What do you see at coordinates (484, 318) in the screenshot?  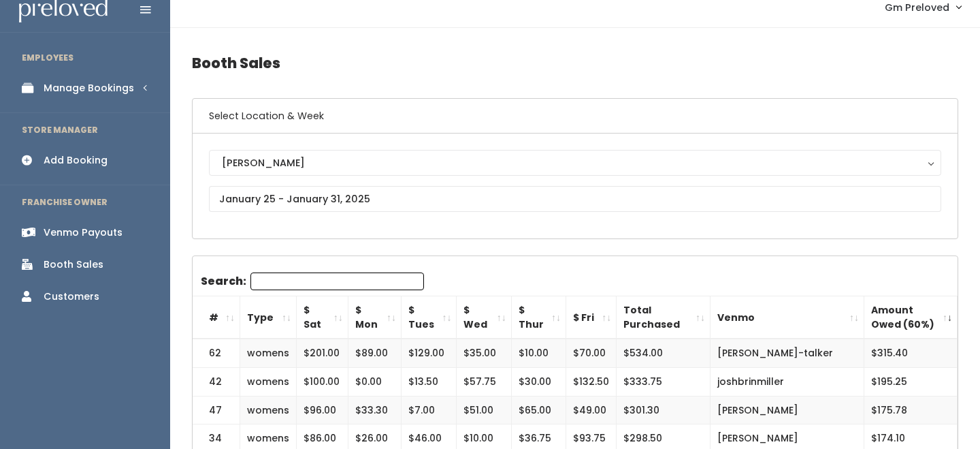 I see `th: $ Wed: activate to sort column ascending` at bounding box center [484, 318].